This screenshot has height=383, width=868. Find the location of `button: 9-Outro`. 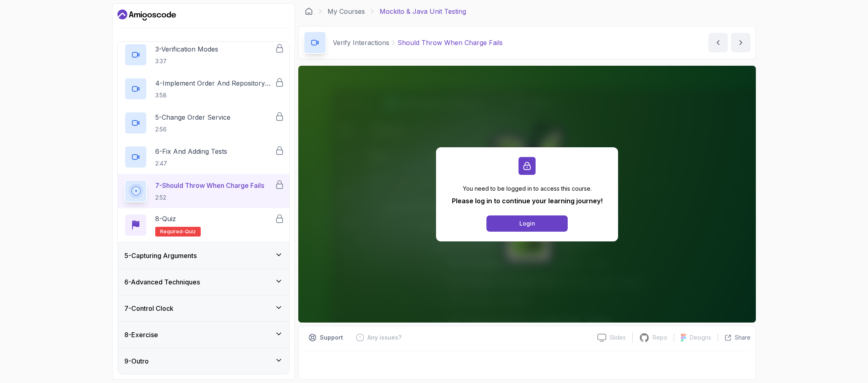

button: 9-Outro is located at coordinates (203, 361).